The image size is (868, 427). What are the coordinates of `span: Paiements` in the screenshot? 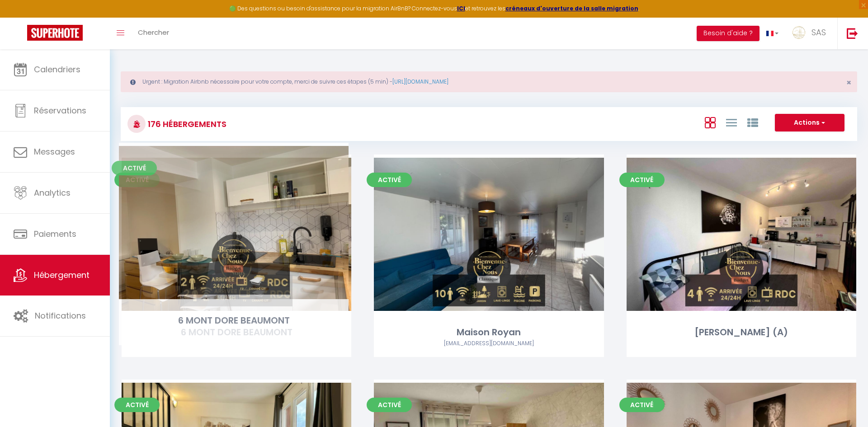 It's located at (55, 233).